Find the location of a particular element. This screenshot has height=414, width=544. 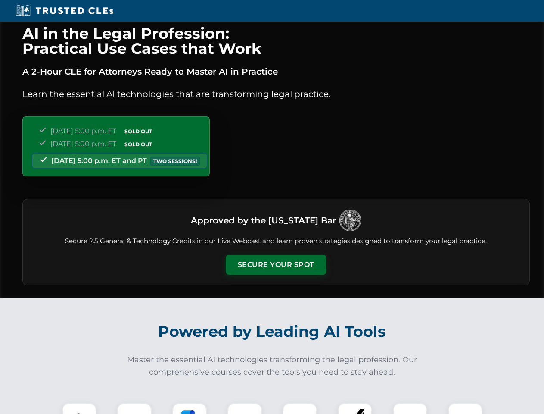

h1: AI in the Legal Profession: Practical Use Cases that Work is located at coordinates (276, 41).